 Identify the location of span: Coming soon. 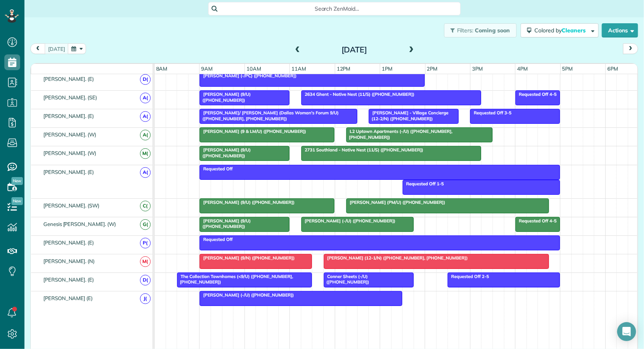
(492, 30).